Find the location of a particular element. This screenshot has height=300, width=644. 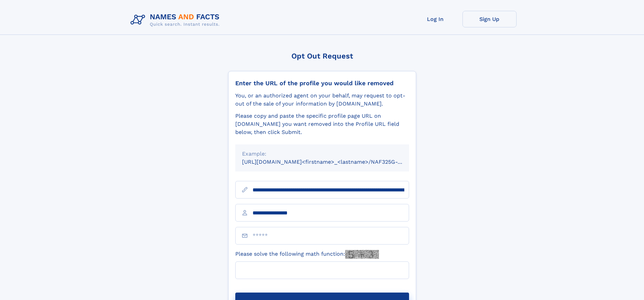

div: Enter the URL of the profile you would like removed is located at coordinates (322, 83).